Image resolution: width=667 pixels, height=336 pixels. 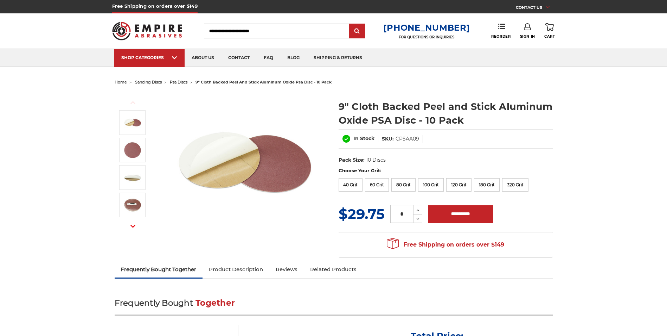 What do you see at coordinates (352, 160) in the screenshot?
I see `dt: Pack Size:` at bounding box center [352, 160].